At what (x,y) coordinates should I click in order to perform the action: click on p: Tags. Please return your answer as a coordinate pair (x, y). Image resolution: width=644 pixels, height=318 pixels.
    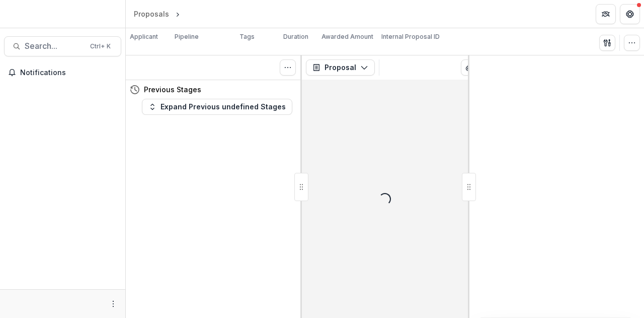
    Looking at the image, I should click on (247, 37).